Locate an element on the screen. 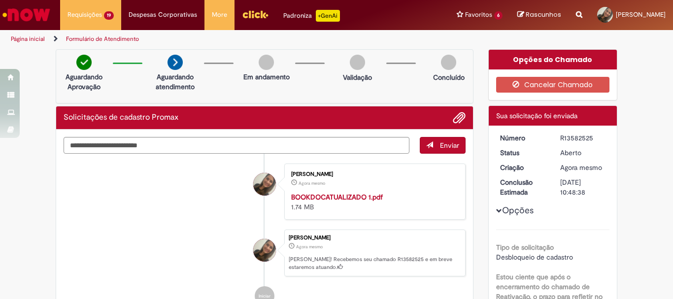 The height and width of the screenshot is (299, 673). p: Aguardando Aprovação is located at coordinates (84, 82).